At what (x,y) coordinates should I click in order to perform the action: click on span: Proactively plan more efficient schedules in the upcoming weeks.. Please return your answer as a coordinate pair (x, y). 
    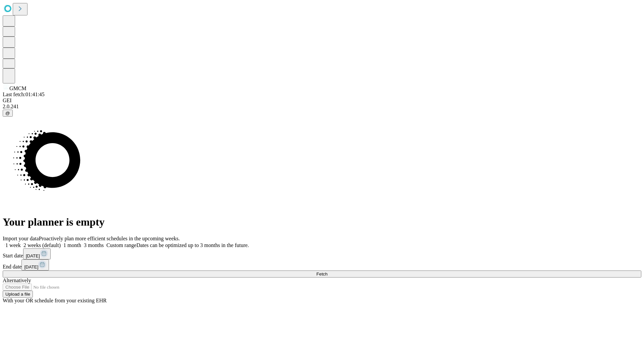
    Looking at the image, I should click on (109, 238).